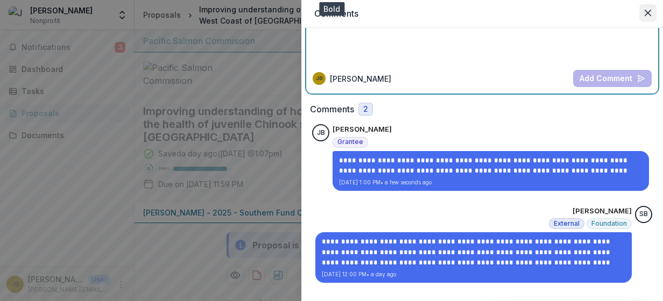  I want to click on span: Foundation, so click(609, 224).